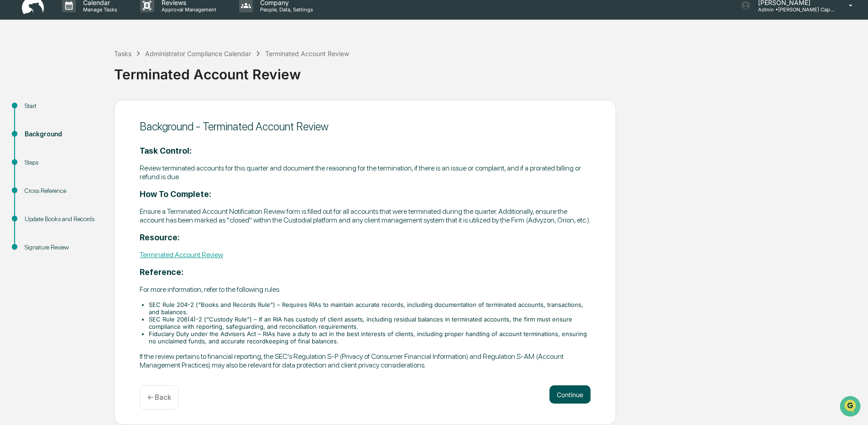  Describe the element at coordinates (285, 9) in the screenshot. I see `p: People, Data, Settings` at that location.